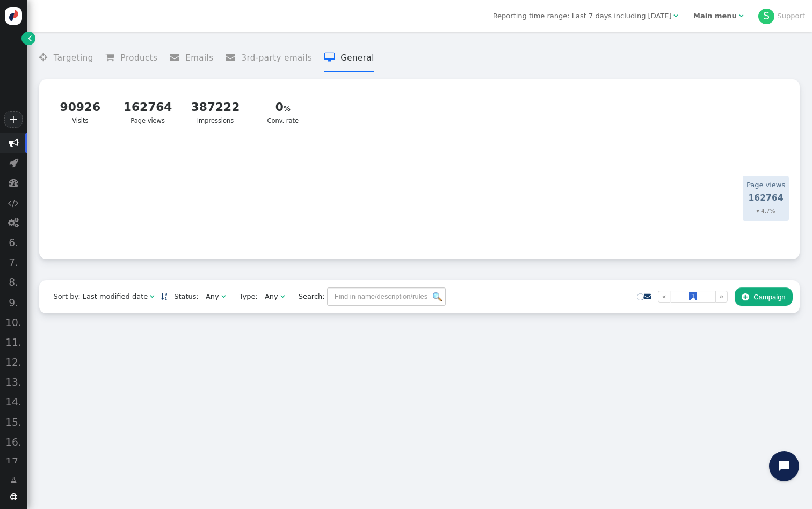  I want to click on span: Sorted in descending order, so click(164, 296).